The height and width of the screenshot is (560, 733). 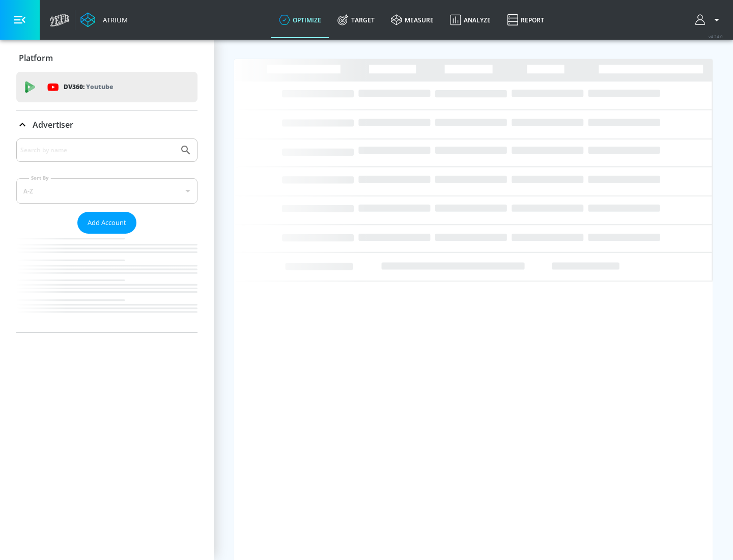 What do you see at coordinates (99, 87) in the screenshot?
I see `p: Youtube` at bounding box center [99, 87].